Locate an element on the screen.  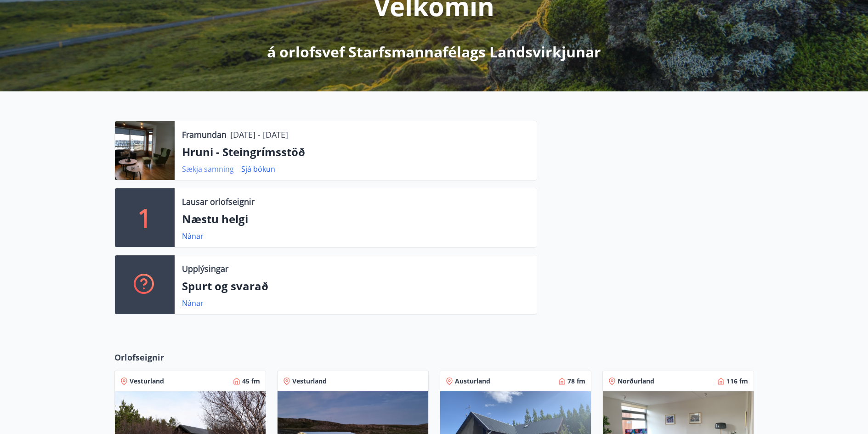
span: 78 fm is located at coordinates (576, 381).